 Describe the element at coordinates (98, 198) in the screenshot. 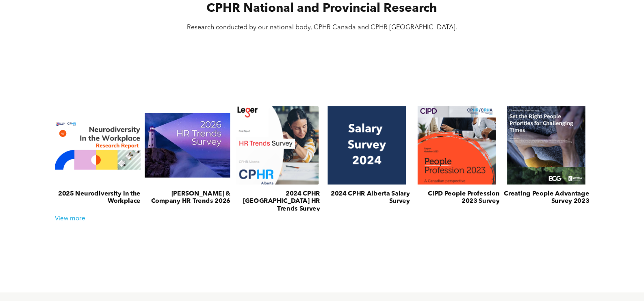

I see `h3: 2025 Neurodiversity in the Workplace` at that location.